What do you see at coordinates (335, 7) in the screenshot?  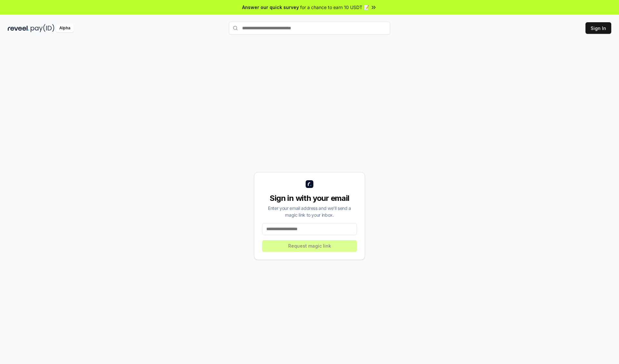 I see `span: for a chance to earn 10 USDT 📝` at bounding box center [335, 7].